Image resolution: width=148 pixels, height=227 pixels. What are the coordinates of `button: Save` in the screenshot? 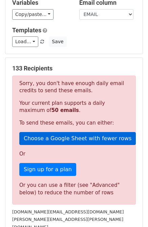 It's located at (58, 41).